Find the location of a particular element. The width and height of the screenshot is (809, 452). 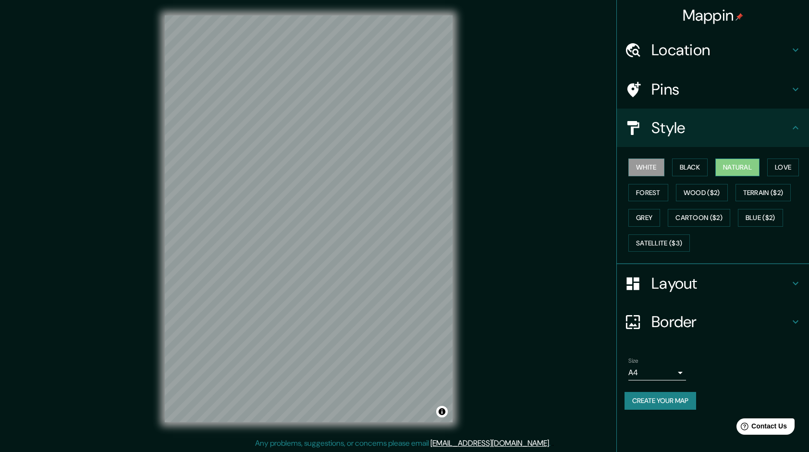

img: pin-icon.png is located at coordinates (739, 17).